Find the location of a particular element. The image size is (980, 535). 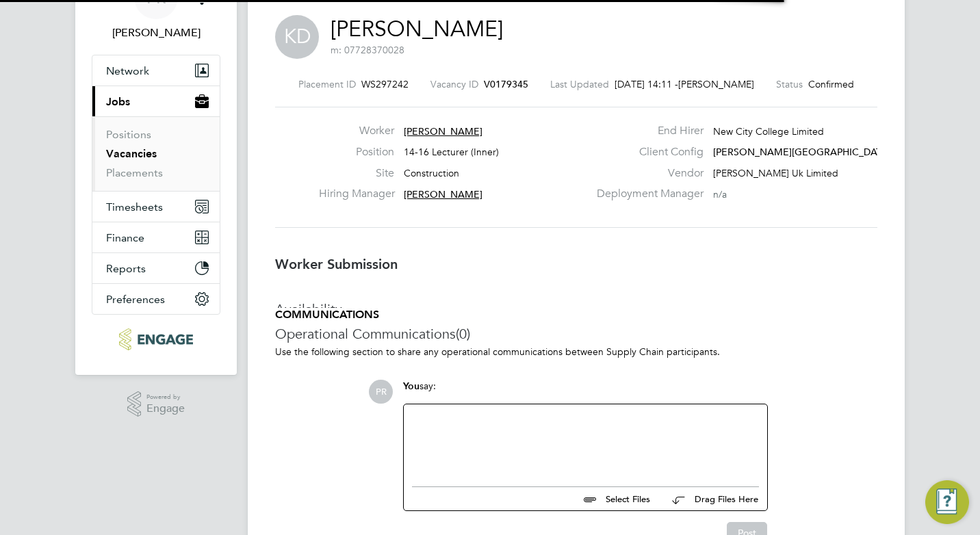

div: say: is located at coordinates (585, 392).